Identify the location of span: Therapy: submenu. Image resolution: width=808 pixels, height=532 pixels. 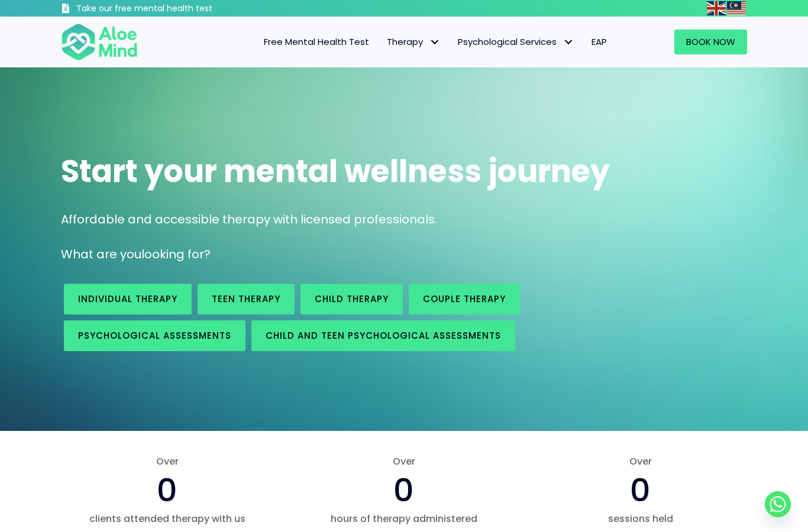
(434, 42).